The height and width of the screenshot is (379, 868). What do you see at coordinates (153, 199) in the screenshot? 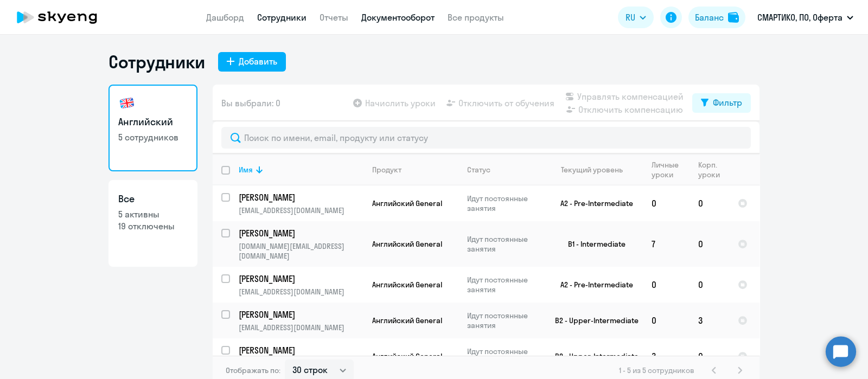
I see `h3: Все` at bounding box center [153, 199].